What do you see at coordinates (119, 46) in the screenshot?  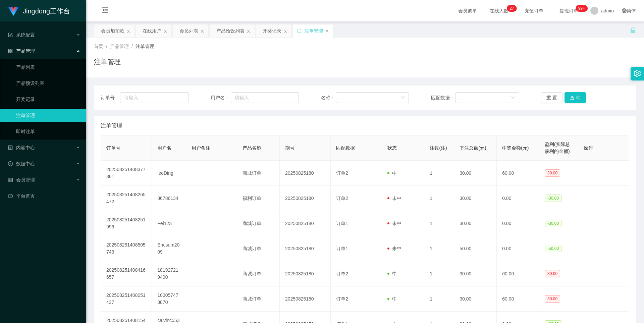 I see `span: 产品管理` at bounding box center [119, 46].